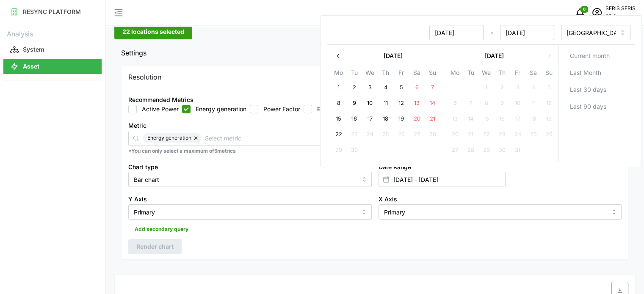  I want to click on button: 21 October 2025, so click(470, 135).